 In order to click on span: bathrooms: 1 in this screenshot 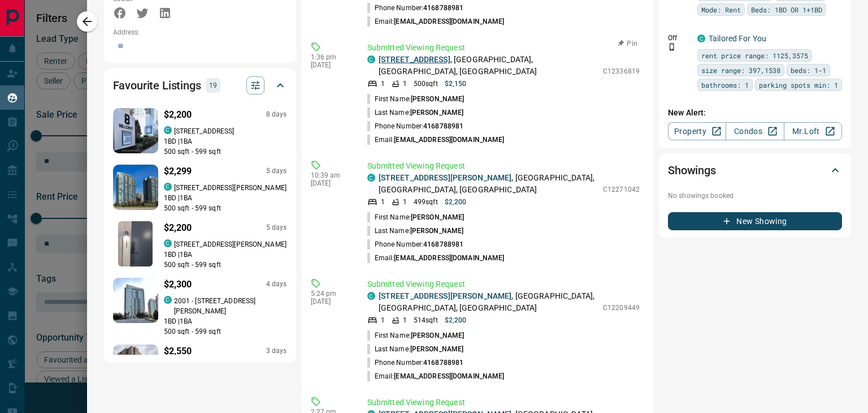, I will do `click(725, 85)`.